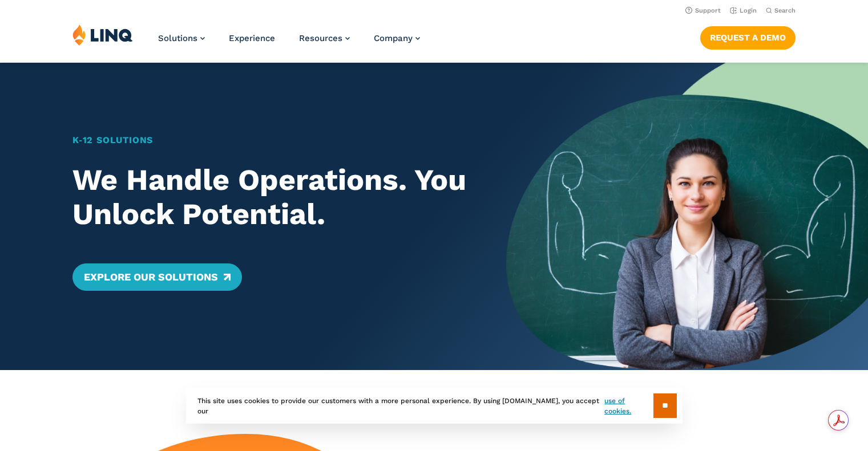 This screenshot has height=451, width=868. What do you see at coordinates (687, 217) in the screenshot?
I see `img: Home Banner` at bounding box center [687, 217].